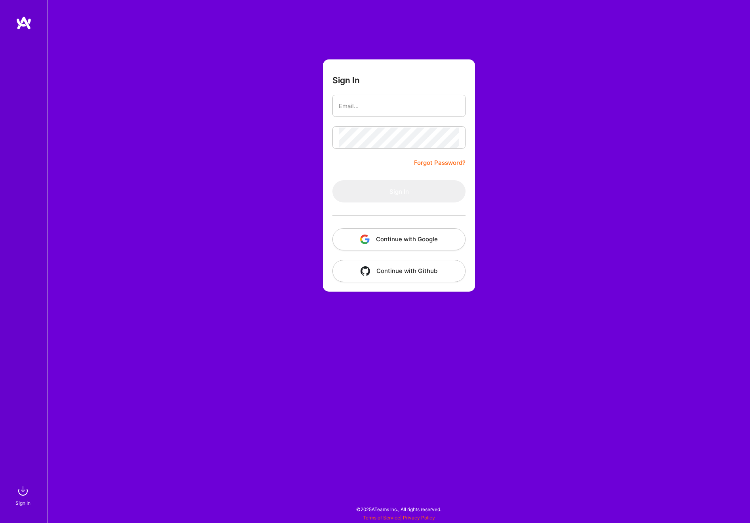 This screenshot has height=523, width=750. I want to click on a: Forgot Password?, so click(440, 163).